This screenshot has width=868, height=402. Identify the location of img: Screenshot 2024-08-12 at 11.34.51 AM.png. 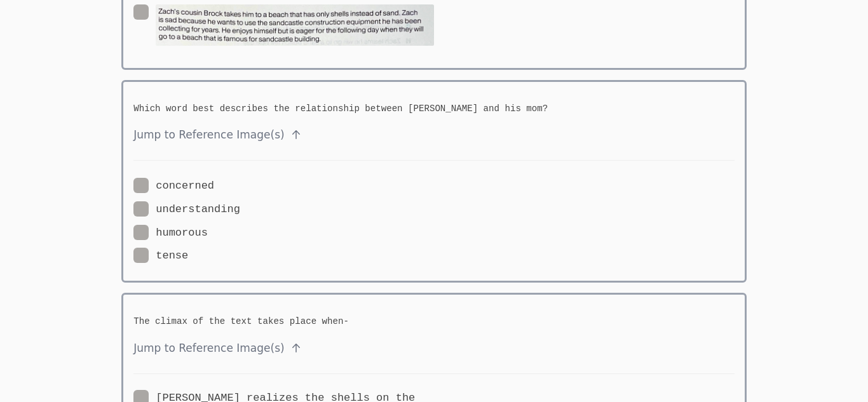
(295, 25).